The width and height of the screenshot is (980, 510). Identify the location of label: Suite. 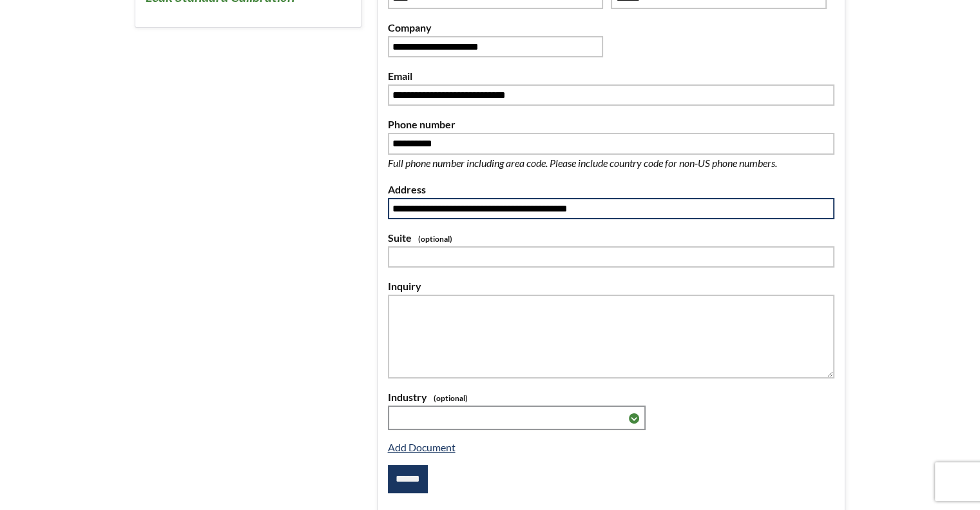
(611, 238).